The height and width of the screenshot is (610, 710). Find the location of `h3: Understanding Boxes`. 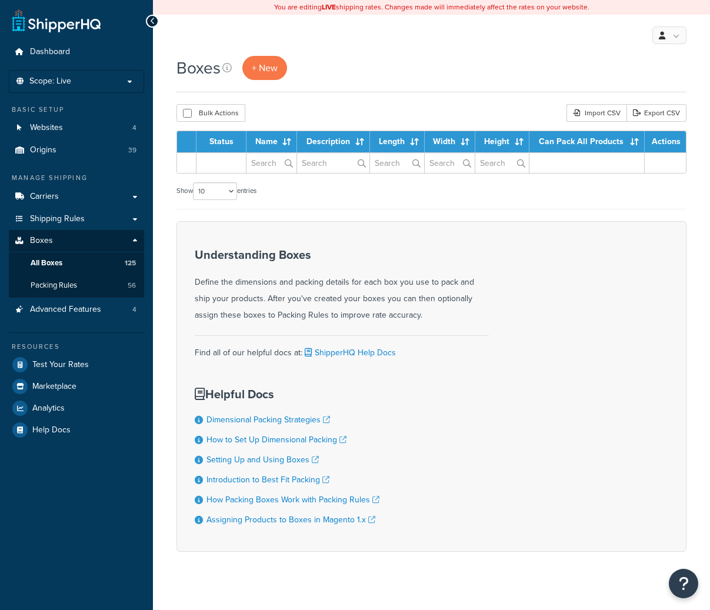

h3: Understanding Boxes is located at coordinates (342, 255).